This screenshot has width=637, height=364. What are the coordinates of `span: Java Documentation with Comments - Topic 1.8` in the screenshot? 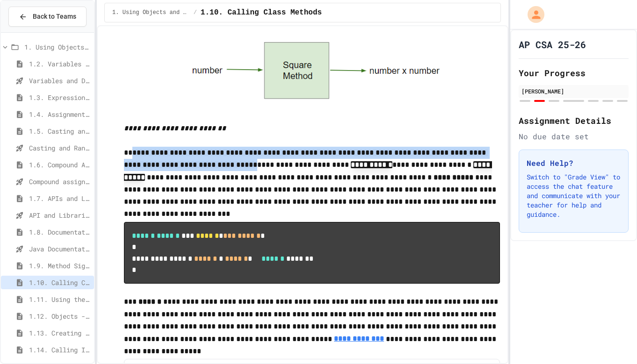 It's located at (59, 249).